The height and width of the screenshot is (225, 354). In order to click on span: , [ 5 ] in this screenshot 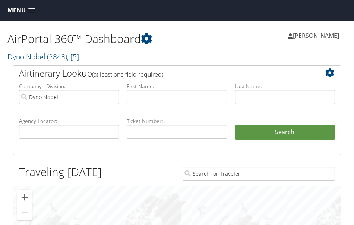, I will do `click(73, 56)`.